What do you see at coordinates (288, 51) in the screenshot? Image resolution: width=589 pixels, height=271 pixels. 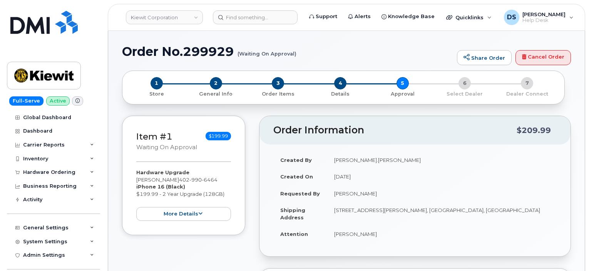 I see `h1: Order No.299929` at bounding box center [288, 51].